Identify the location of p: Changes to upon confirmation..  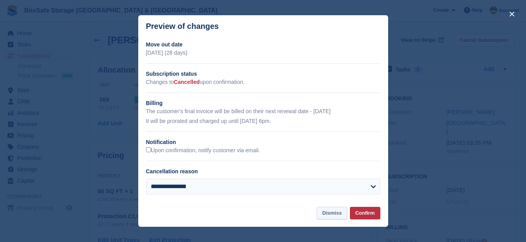
(263, 82).